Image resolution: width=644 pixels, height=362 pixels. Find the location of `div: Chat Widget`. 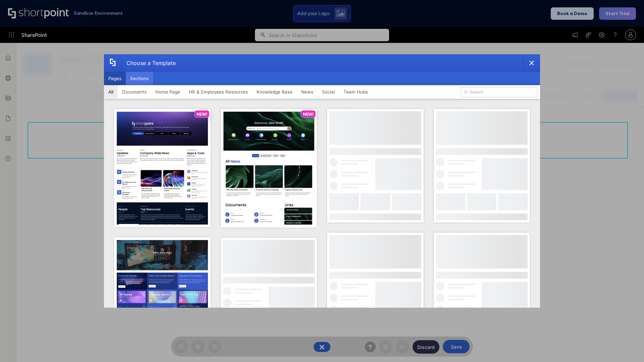

div: Chat Widget is located at coordinates (628, 346).